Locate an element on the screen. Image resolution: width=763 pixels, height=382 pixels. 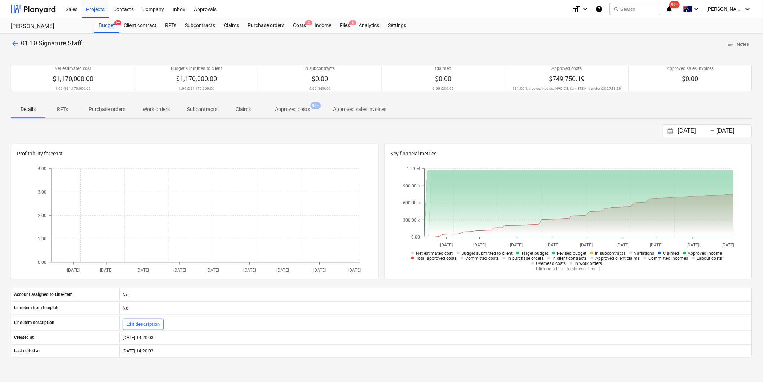
div: Files is located at coordinates (345, 26).